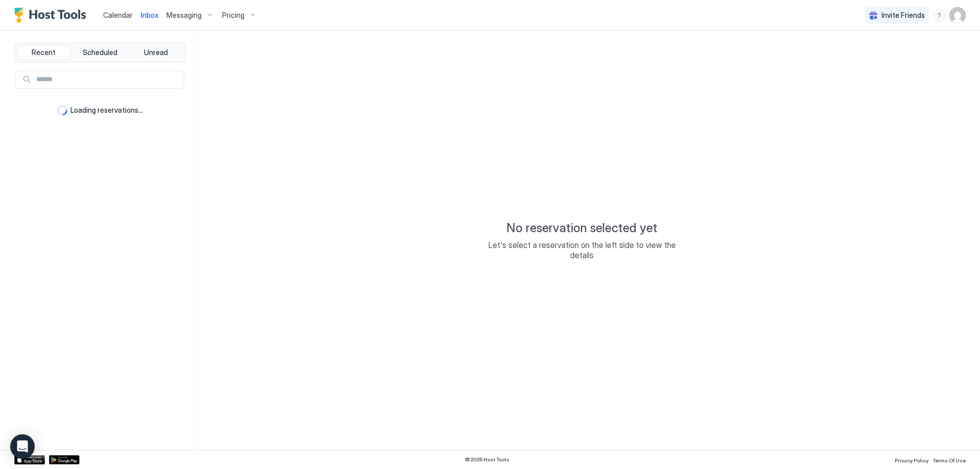  I want to click on div: menu, so click(939, 15).